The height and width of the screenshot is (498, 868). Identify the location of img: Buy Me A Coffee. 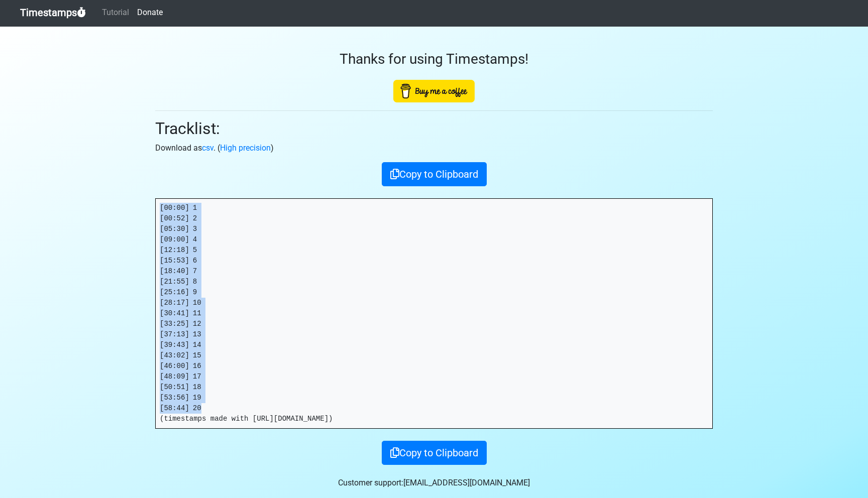
(434, 91).